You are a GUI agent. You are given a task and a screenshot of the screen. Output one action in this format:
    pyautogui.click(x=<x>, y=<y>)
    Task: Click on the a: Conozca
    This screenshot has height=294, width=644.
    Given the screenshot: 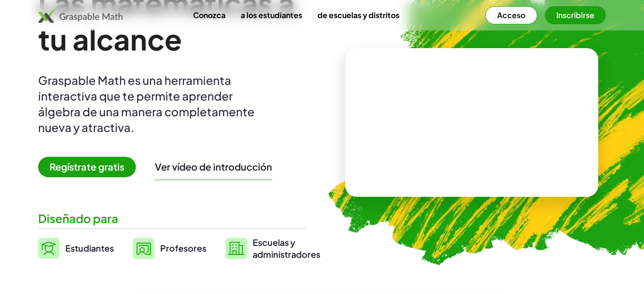 What is the action you would take?
    pyautogui.click(x=209, y=14)
    